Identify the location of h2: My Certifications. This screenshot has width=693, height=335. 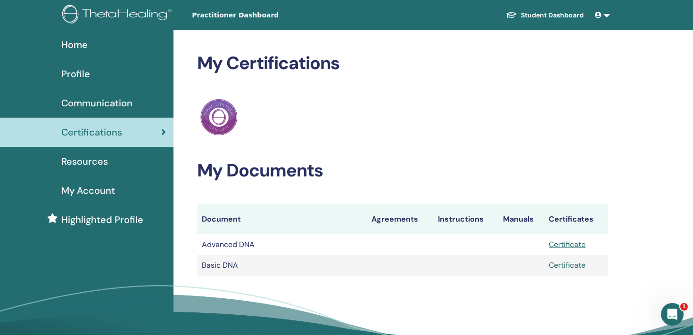
(402, 64).